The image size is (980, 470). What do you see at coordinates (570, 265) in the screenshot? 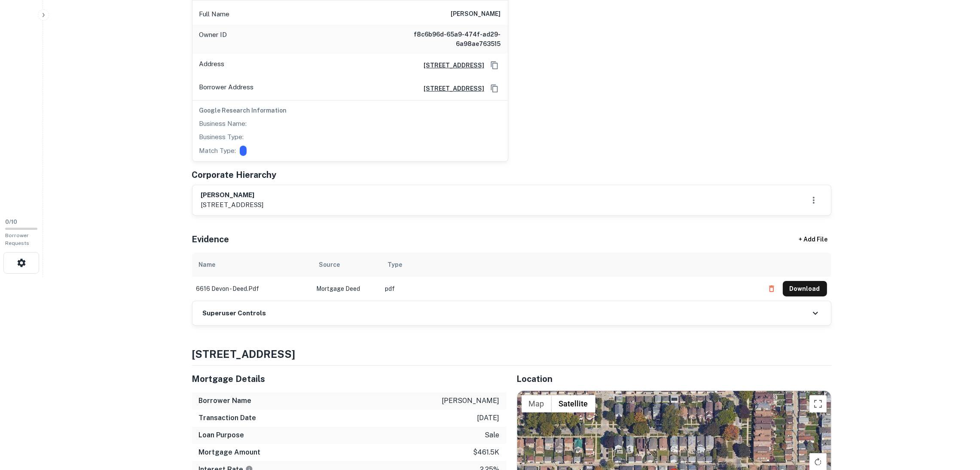
I see `th: Type` at bounding box center [570, 265].